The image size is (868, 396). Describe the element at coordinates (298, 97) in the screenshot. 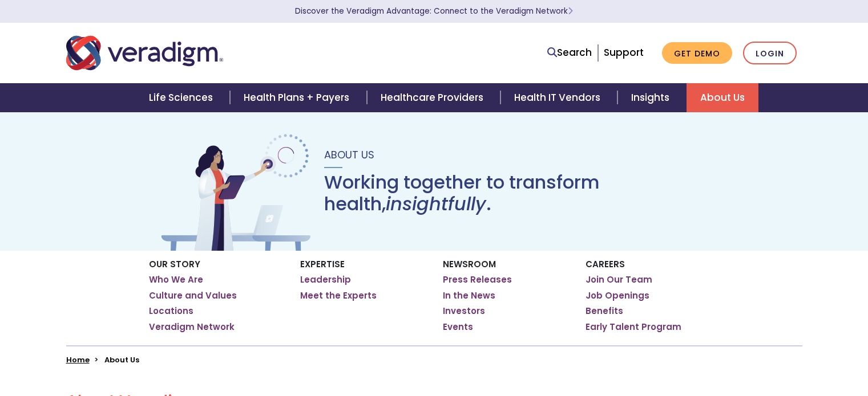

I see `a: Health Plans + Payers` at that location.